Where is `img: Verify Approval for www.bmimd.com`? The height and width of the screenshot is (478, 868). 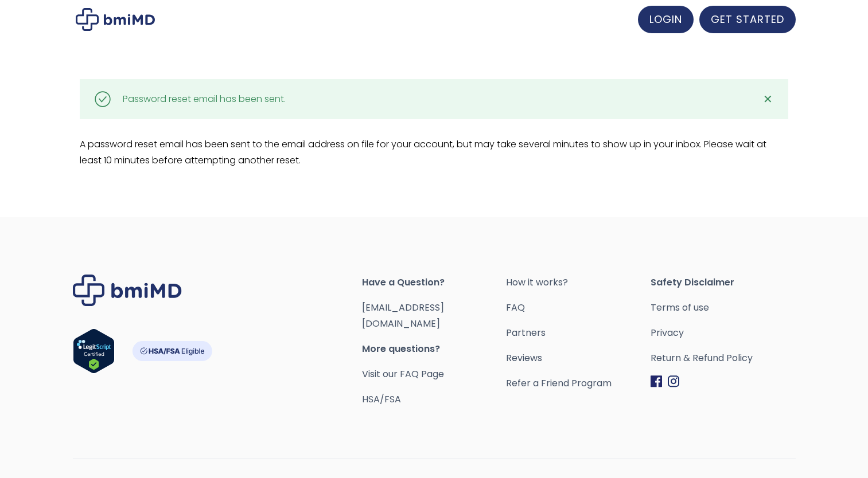 img: Verify Approval for www.bmimd.com is located at coordinates (94, 351).